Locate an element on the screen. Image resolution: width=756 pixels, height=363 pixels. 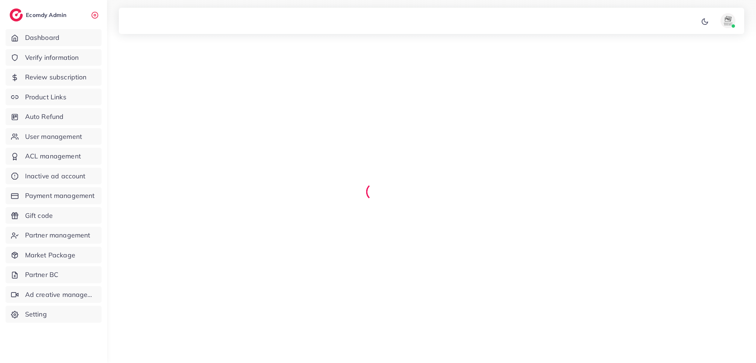
a: Inactive ad account is located at coordinates (54, 176).